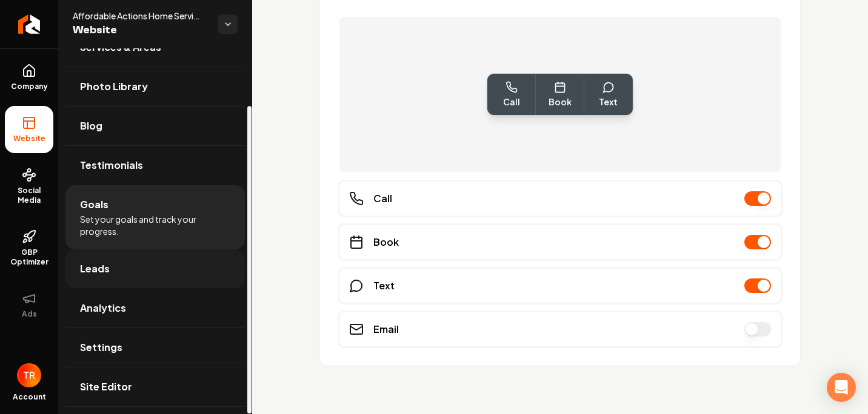  What do you see at coordinates (95, 269) in the screenshot?
I see `span: Leads` at bounding box center [95, 269].